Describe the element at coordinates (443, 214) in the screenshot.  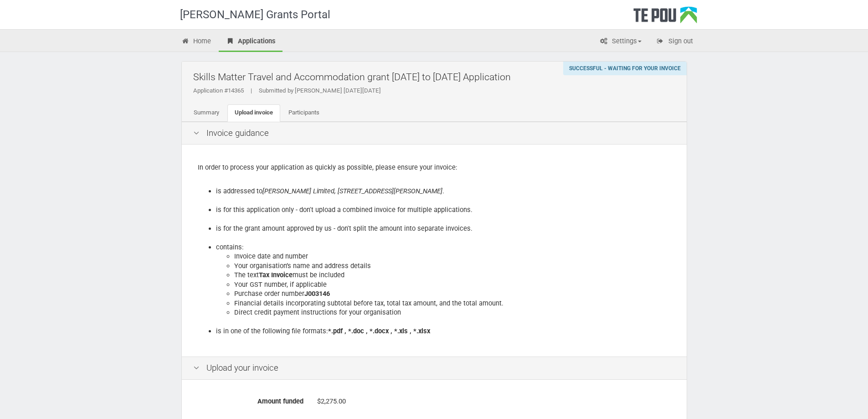
I see `li: is for this application only - don't upload a combined invoice for multiple applications.` at that location.